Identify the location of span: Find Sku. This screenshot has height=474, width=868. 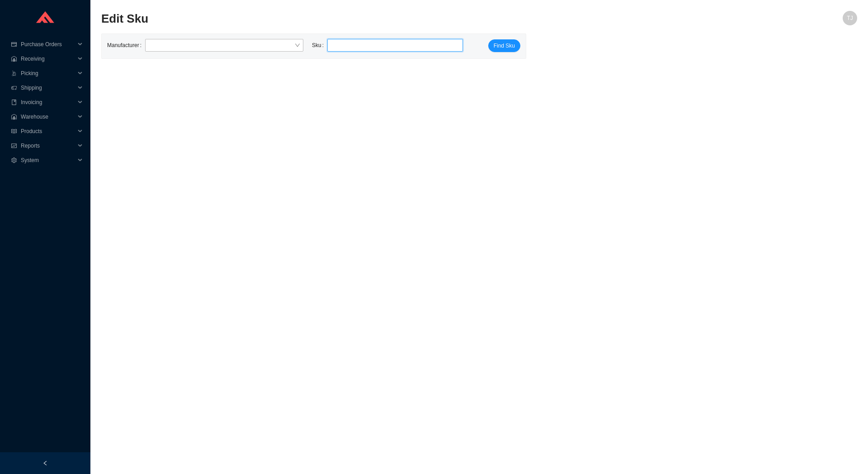
(504, 46).